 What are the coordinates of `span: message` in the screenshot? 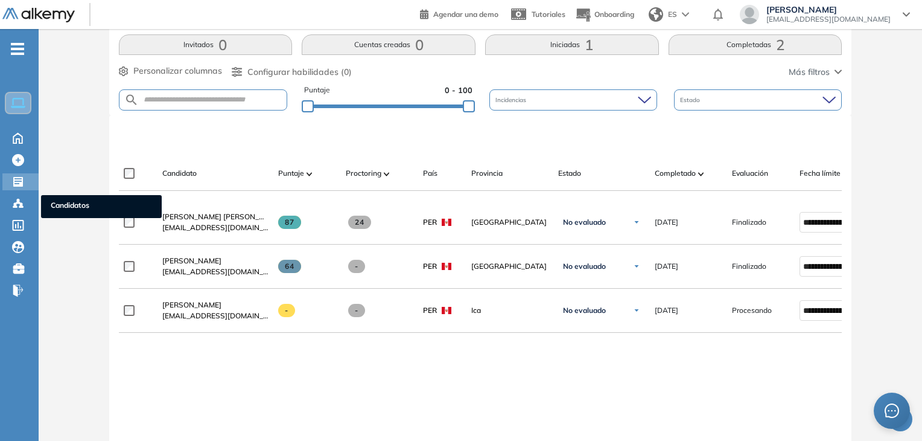 It's located at (892, 410).